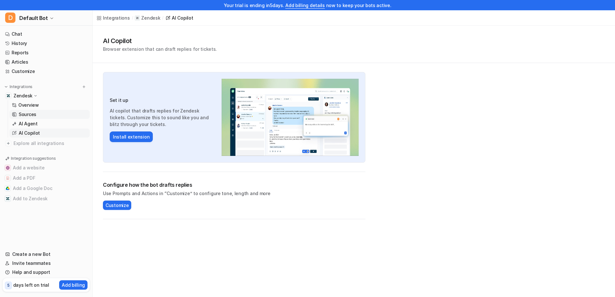  What do you see at coordinates (50, 105) in the screenshot?
I see `a: Overview` at bounding box center [50, 105].